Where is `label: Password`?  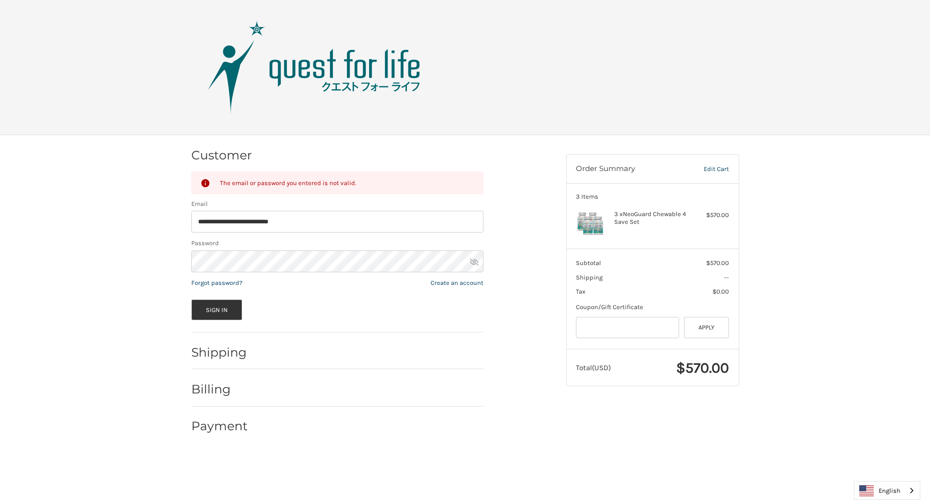 label: Password is located at coordinates (337, 243).